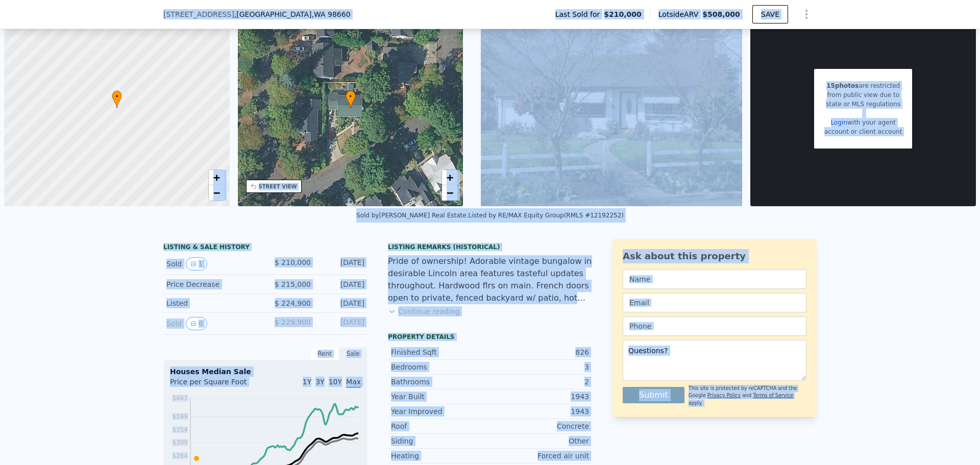  What do you see at coordinates (715, 302) in the screenshot?
I see `input: Email` at bounding box center [715, 302].